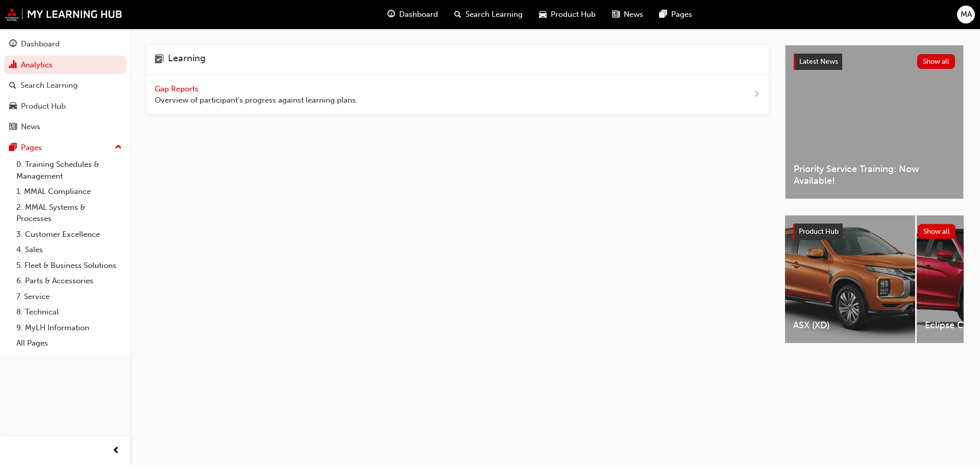 This screenshot has height=465, width=980. Describe the element at coordinates (65, 106) in the screenshot. I see `a: Product Hub` at that location.